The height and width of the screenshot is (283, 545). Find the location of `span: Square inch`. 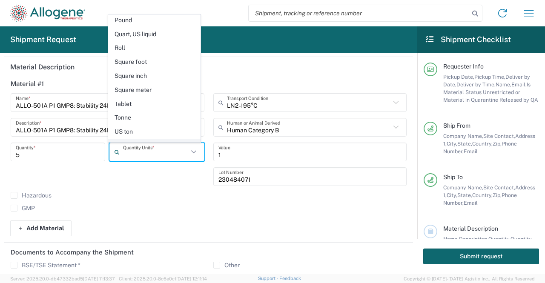

span: Square inch is located at coordinates (154, 76).